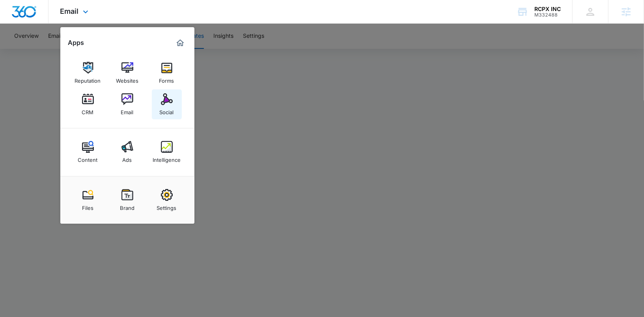 The image size is (644, 317). Describe the element at coordinates (547, 15) in the screenshot. I see `div: account id` at that location.